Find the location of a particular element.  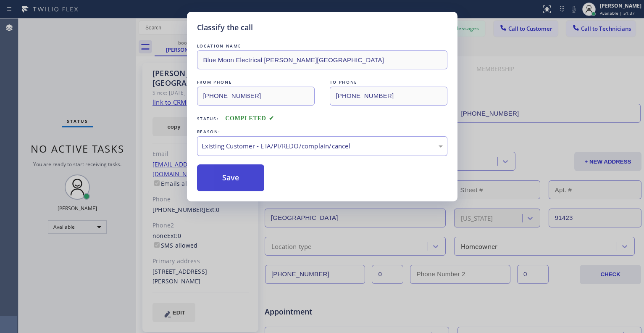

input: From phone is located at coordinates (256, 96).